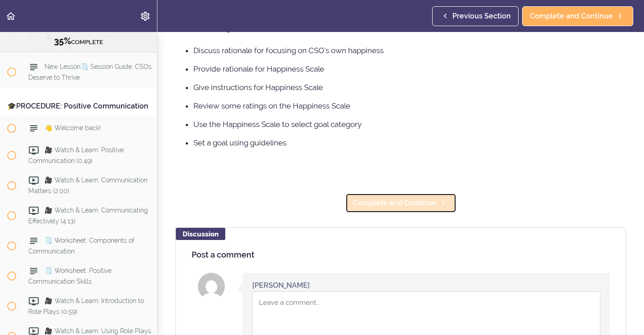 The width and height of the screenshot is (644, 335). I want to click on li: Set a goal using guidelines, so click(410, 142).